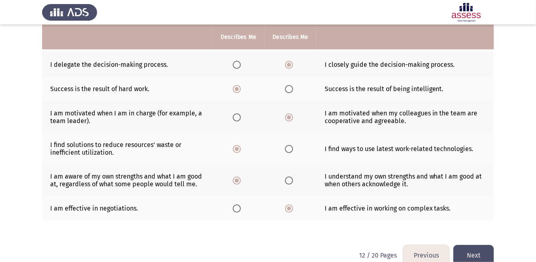 This screenshot has width=536, height=262. What do you see at coordinates (127, 180) in the screenshot?
I see `td: I am aware of my own strengths and what I am good at, regardless of what some people would tell me.` at bounding box center [127, 180].